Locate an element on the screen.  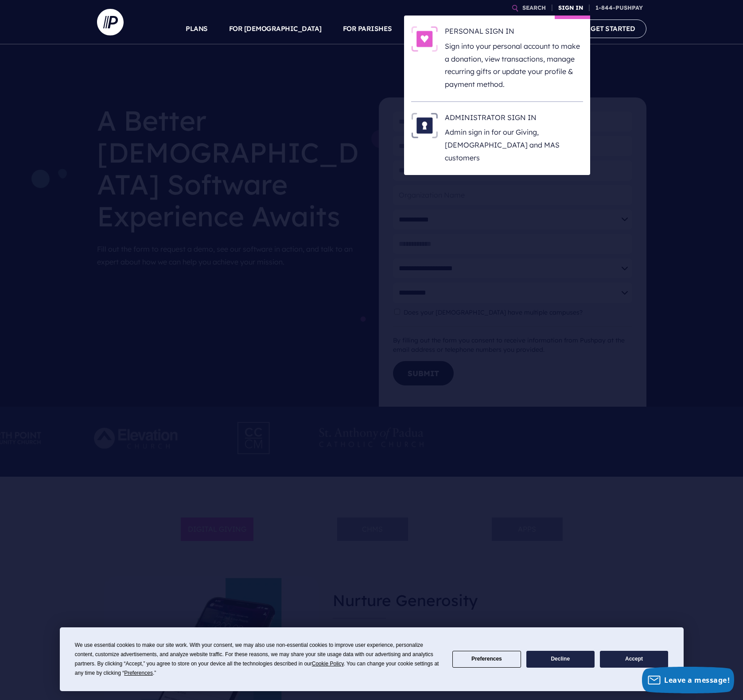
a: PERSONAL SIGN IN - Illustration PERSONAL SIGN IN Sign into your personal account to make a donati... is located at coordinates (497, 59).